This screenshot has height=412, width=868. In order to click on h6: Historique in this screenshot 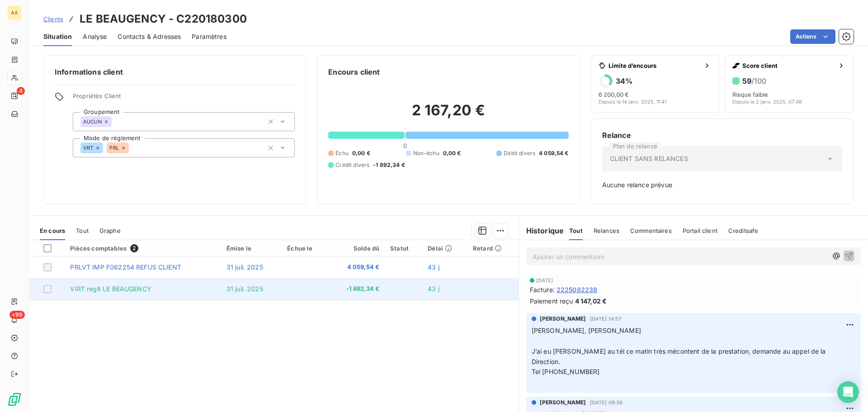, I will do `click(542, 231)`.